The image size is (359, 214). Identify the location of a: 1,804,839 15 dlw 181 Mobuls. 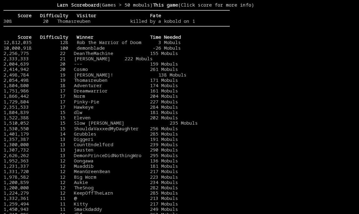
(91, 112).